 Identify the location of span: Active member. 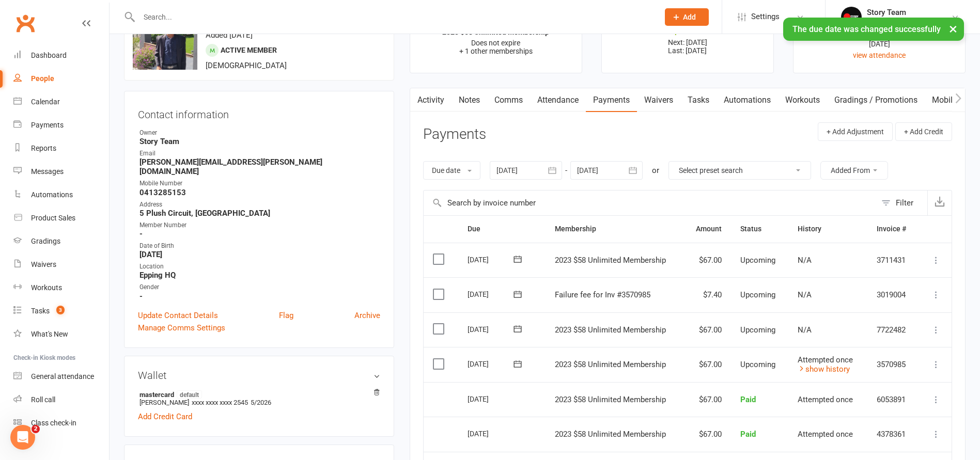
(249, 50).